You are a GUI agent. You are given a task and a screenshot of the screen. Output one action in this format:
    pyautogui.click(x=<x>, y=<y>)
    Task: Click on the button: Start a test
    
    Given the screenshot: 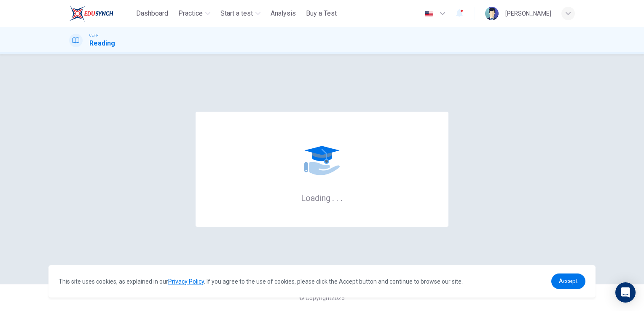 What is the action you would take?
    pyautogui.click(x=240, y=13)
    